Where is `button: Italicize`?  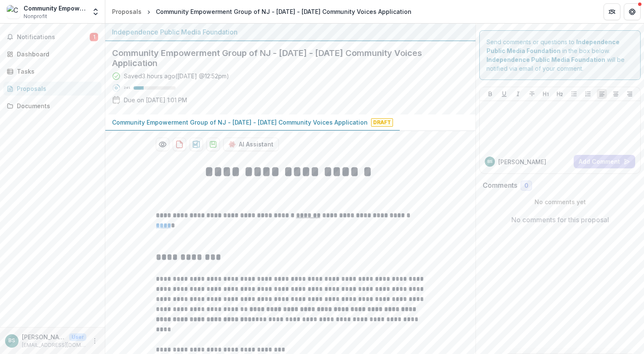 button: Italicize is located at coordinates (519, 94).